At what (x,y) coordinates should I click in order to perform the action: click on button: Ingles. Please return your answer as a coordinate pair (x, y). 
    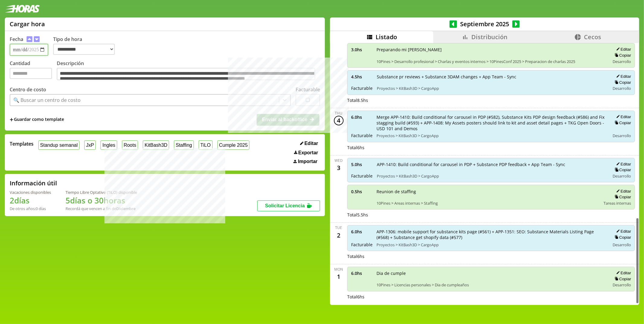
    Looking at the image, I should click on (109, 145).